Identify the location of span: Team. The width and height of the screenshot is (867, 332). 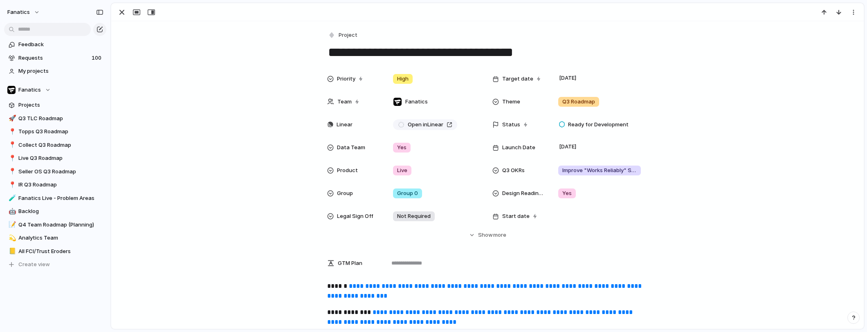
(345, 102).